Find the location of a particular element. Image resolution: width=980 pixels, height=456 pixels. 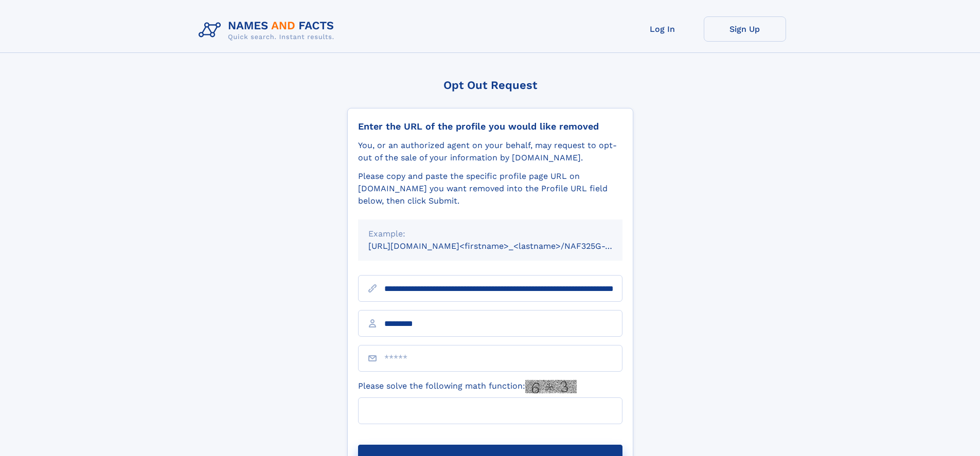

div: Example: is located at coordinates (490, 234).